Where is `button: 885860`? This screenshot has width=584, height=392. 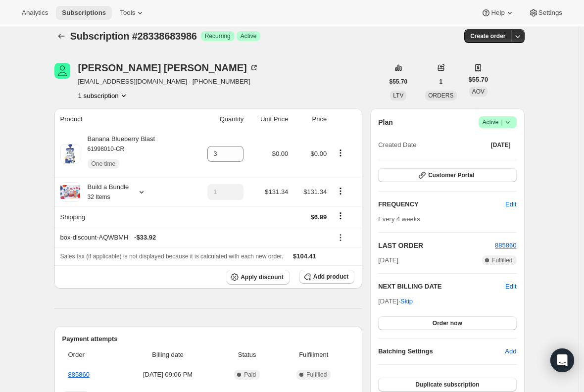
button: 885860 is located at coordinates (506, 245).